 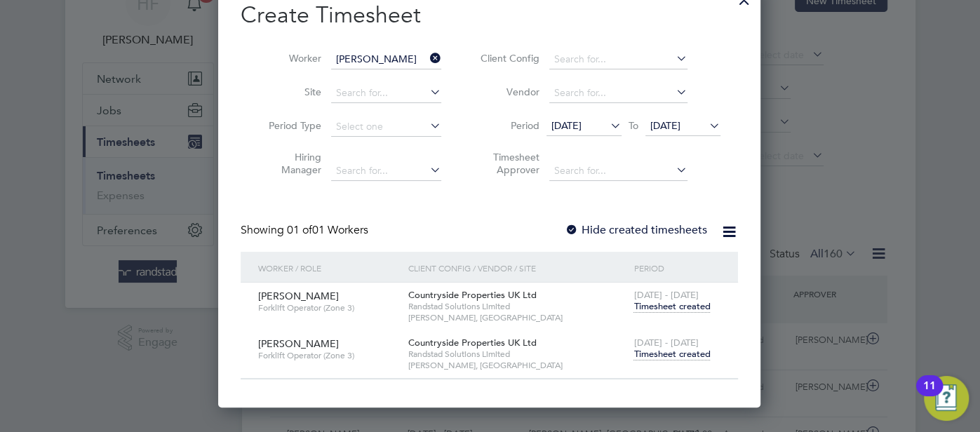 What do you see at coordinates (517, 268) in the screenshot?
I see `div: Client Config / Vendor / Site` at bounding box center [517, 268].